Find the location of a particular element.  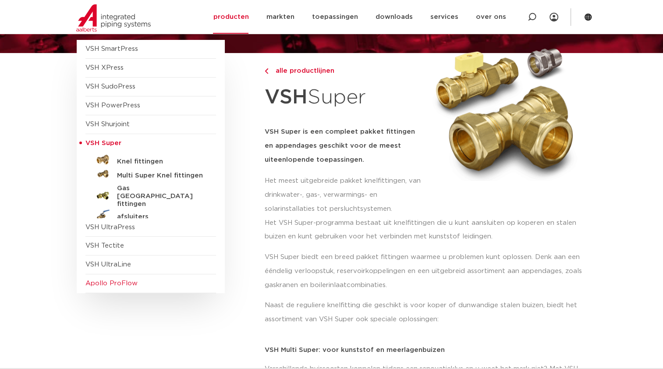

a: VSH SmartPress is located at coordinates (112, 49).